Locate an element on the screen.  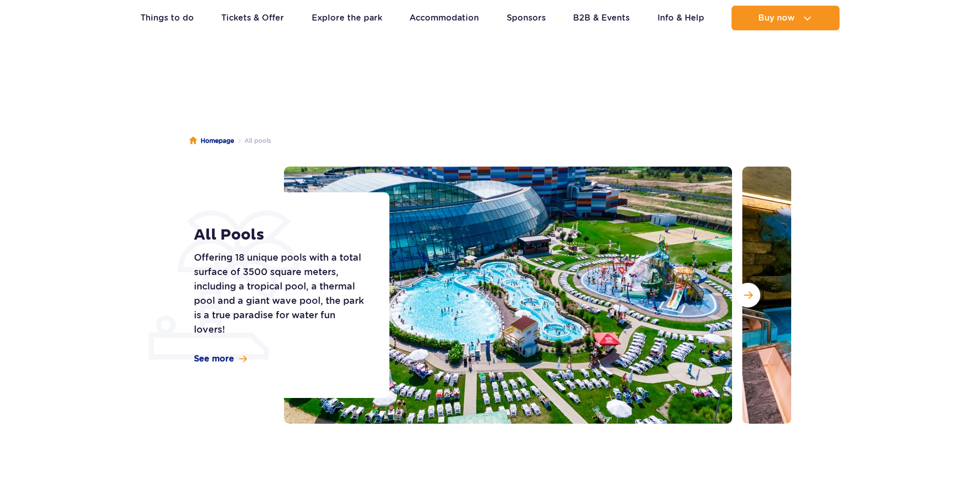
span: See more is located at coordinates (214, 359).